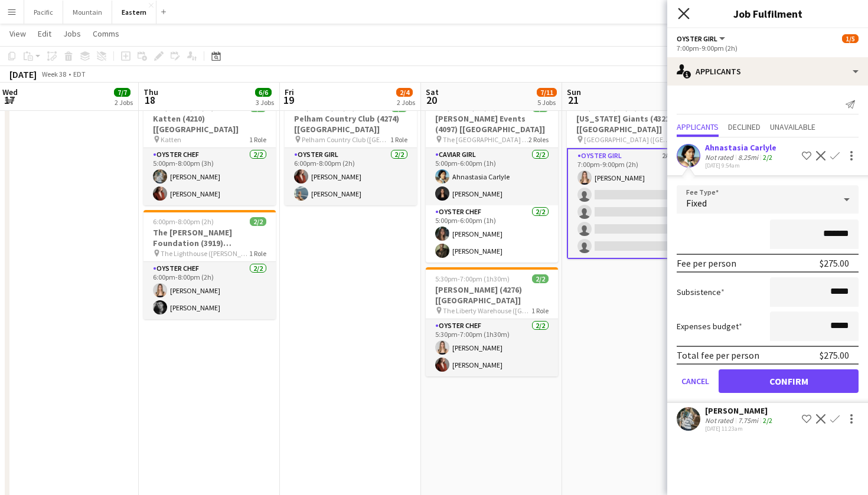 This screenshot has height=495, width=868. I want to click on span: 5:30pm-7:00pm (1h30m), so click(472, 279).